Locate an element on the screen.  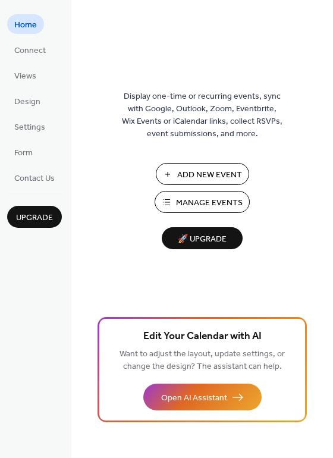
span: 🚀 Upgrade is located at coordinates (202, 239).